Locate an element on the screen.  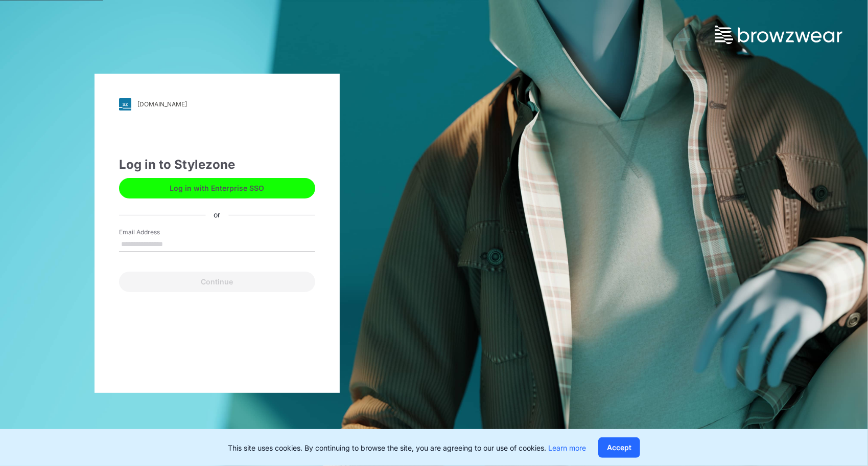
div: Log in to Stylezone is located at coordinates (217, 165).